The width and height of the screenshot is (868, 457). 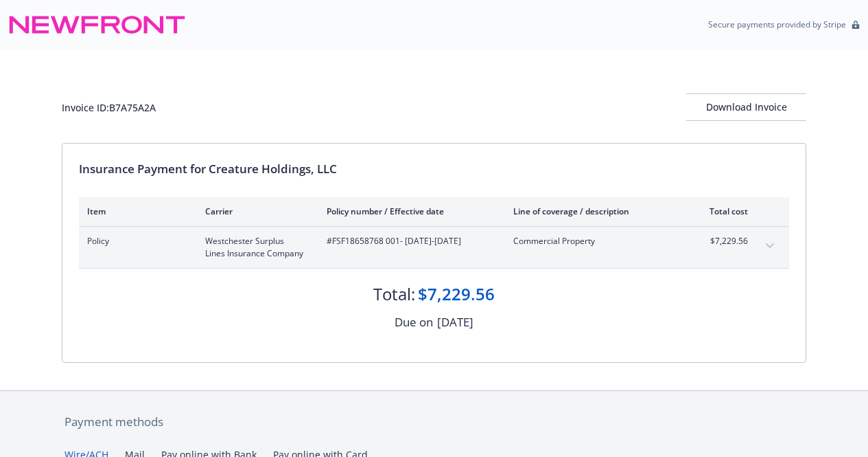 What do you see at coordinates (746, 107) in the screenshot?
I see `div: Download Invoice` at bounding box center [746, 107].